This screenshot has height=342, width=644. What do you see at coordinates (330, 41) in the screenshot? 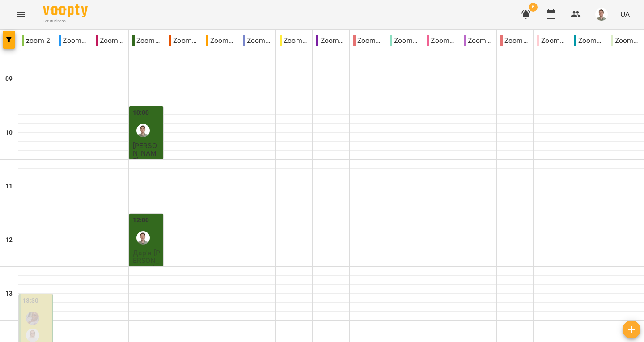
I see `p: Zoom Катя` at bounding box center [330, 41].